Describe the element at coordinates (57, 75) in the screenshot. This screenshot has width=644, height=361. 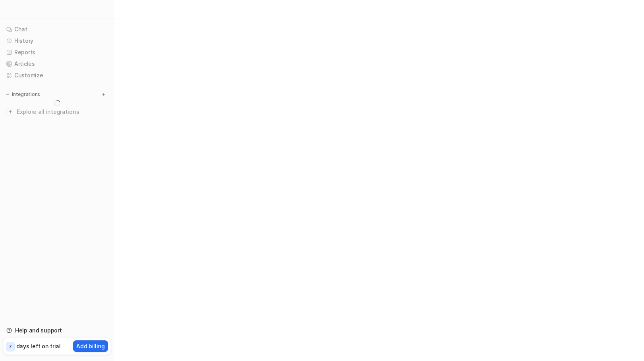
I see `a: Customize` at that location.